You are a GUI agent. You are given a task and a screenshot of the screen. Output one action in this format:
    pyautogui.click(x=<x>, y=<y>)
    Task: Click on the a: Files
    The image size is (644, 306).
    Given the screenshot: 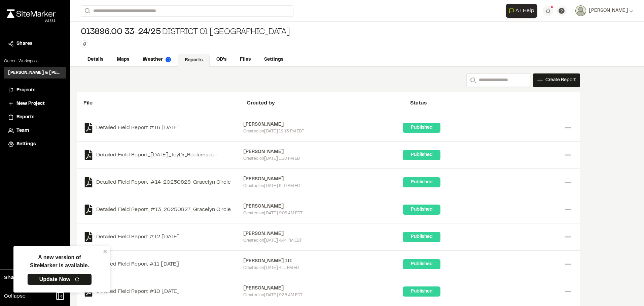 What is the action you would take?
    pyautogui.click(x=245, y=60)
    